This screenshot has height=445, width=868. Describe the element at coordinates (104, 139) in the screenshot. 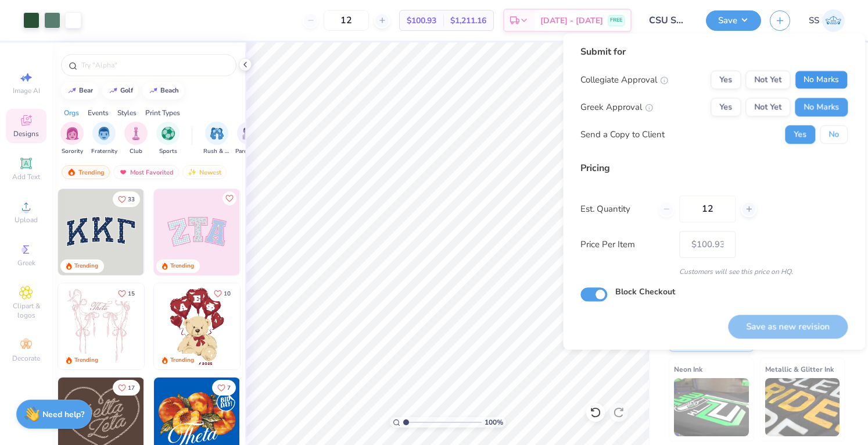

I see `div: filter for Fraternity` at that location.